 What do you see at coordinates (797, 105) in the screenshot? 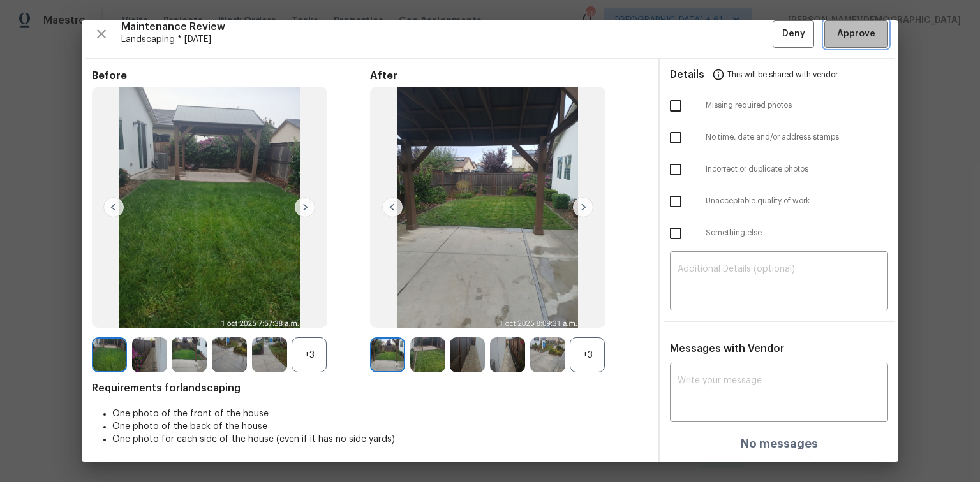
I see `span: Missing required photos` at bounding box center [797, 105].